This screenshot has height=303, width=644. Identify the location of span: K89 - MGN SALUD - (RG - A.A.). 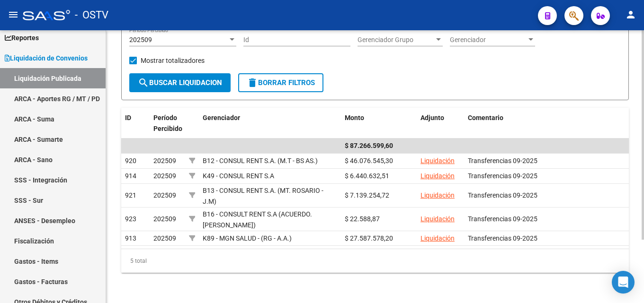
(247, 239).